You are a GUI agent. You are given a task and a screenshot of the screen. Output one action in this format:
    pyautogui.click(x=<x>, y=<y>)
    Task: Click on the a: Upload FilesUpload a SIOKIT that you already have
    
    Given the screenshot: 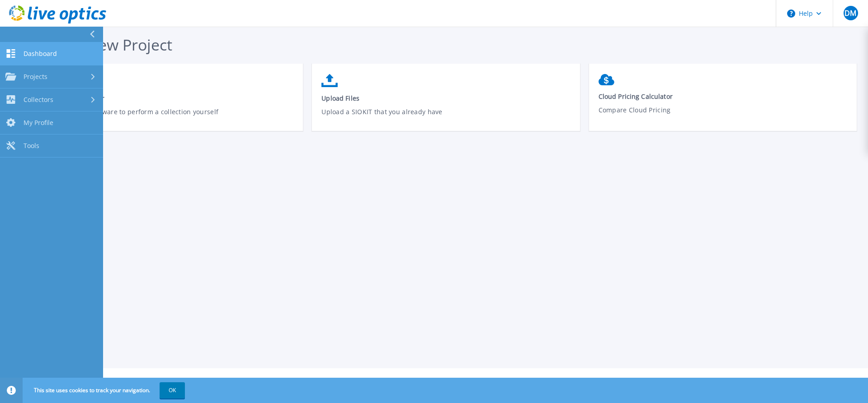 What is the action you would take?
    pyautogui.click(x=445, y=101)
    